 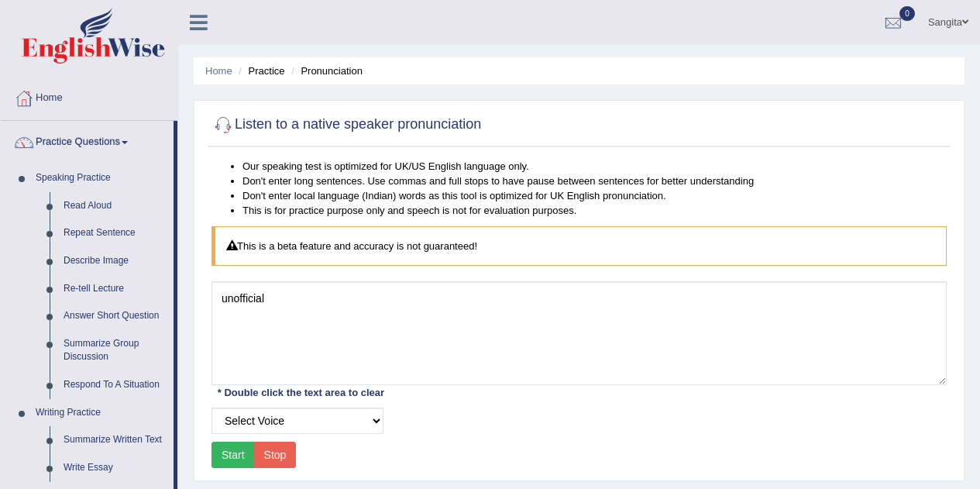 I want to click on span: 0, so click(x=908, y=14).